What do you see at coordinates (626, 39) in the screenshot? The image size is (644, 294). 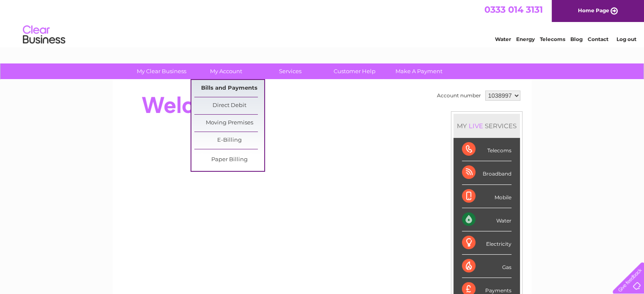 I see `a: Log out` at bounding box center [626, 39].